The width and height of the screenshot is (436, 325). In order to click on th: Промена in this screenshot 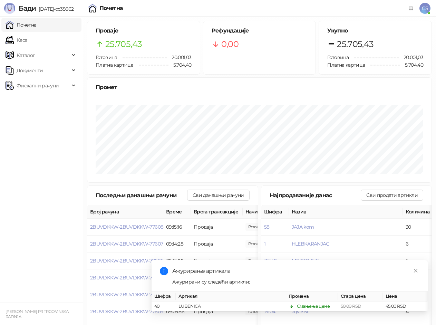, I will do `click(312, 296)`.